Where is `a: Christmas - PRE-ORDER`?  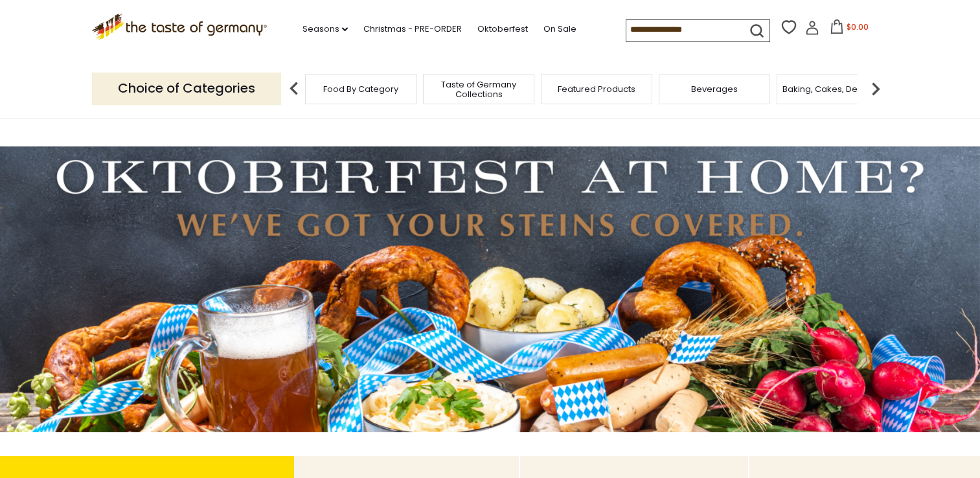 a: Christmas - PRE-ORDER is located at coordinates (413, 29).